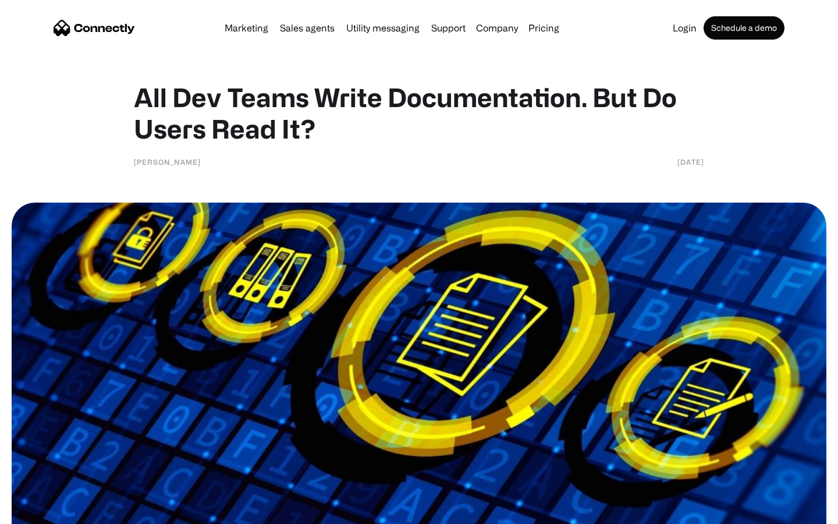 Image resolution: width=838 pixels, height=524 pixels. What do you see at coordinates (685, 28) in the screenshot?
I see `a: Login` at bounding box center [685, 28].